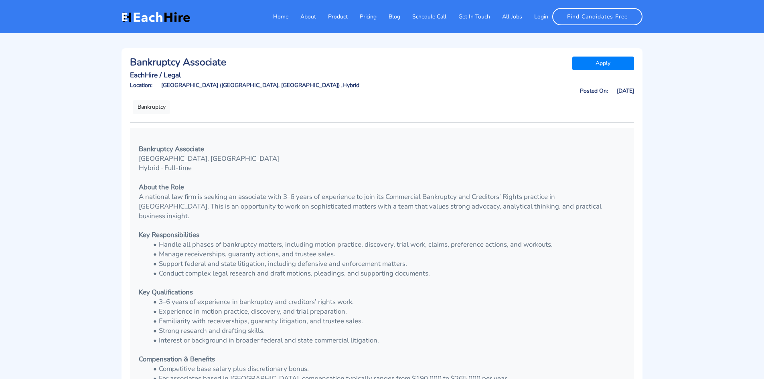  I want to click on a: Home, so click(275, 16).